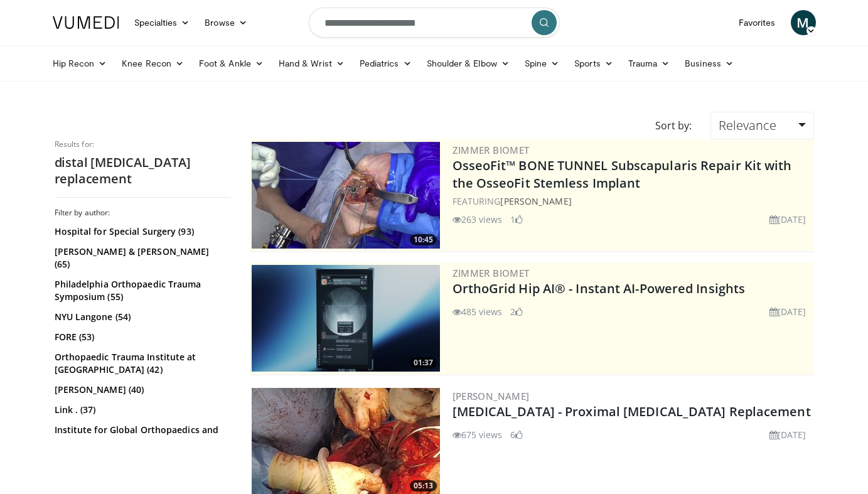  Describe the element at coordinates (143, 212) in the screenshot. I see `h3: Filter by author:` at that location.